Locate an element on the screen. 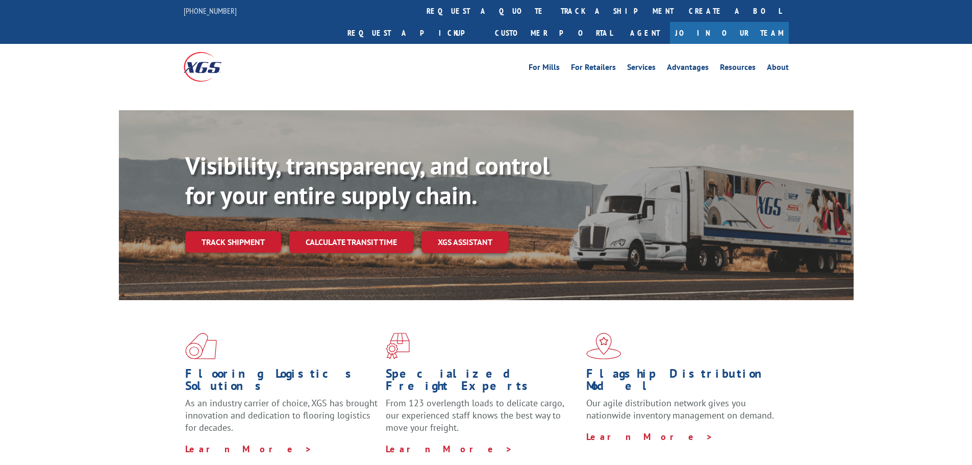  a: Agent is located at coordinates (645, 33).